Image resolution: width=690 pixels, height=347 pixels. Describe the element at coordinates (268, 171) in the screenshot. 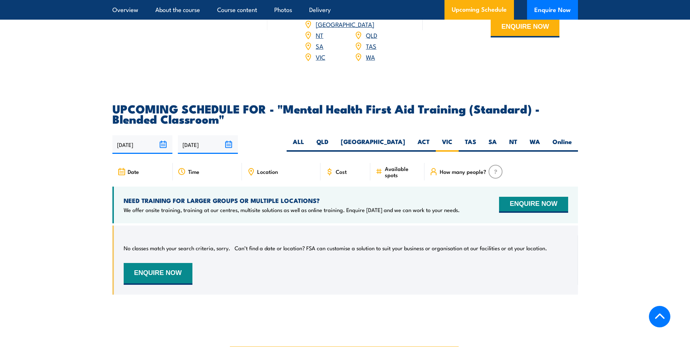

I see `span: Location` at that location.